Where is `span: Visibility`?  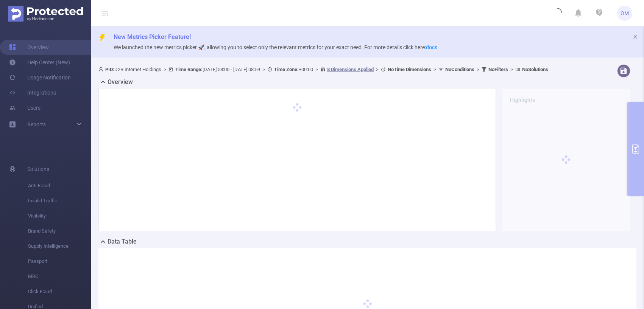
span: Visibility is located at coordinates (59, 216).